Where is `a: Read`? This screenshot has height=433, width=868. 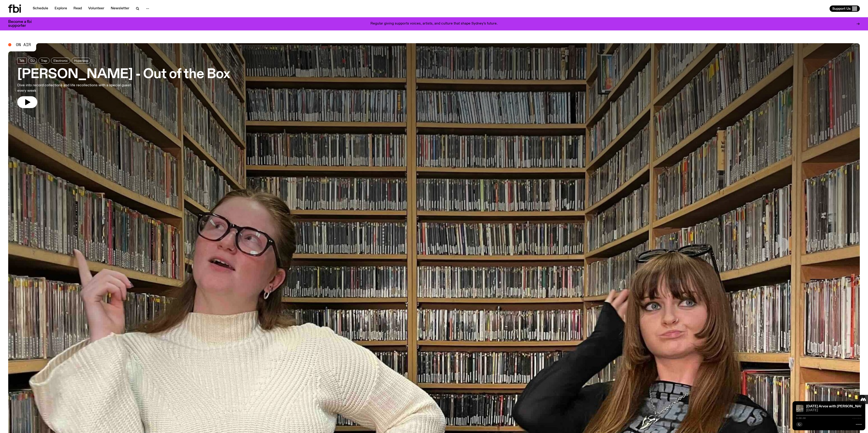
a: Read is located at coordinates (78, 8).